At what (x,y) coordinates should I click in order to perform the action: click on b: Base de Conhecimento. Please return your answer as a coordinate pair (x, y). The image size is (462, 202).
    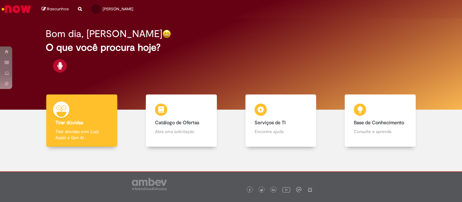
    Looking at the image, I should click on (379, 123).